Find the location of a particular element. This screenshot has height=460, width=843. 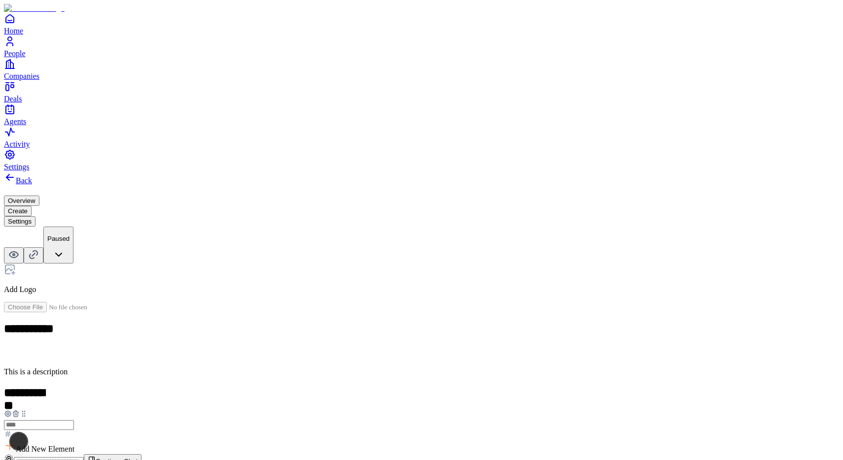

span: Add New Element is located at coordinates (45, 449).